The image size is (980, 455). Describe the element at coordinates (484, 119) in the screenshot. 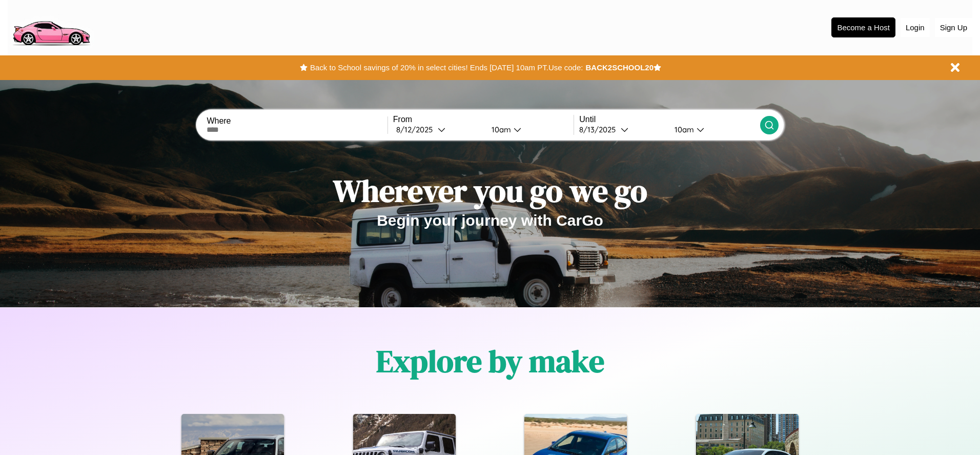

I see `label: From` at that location.